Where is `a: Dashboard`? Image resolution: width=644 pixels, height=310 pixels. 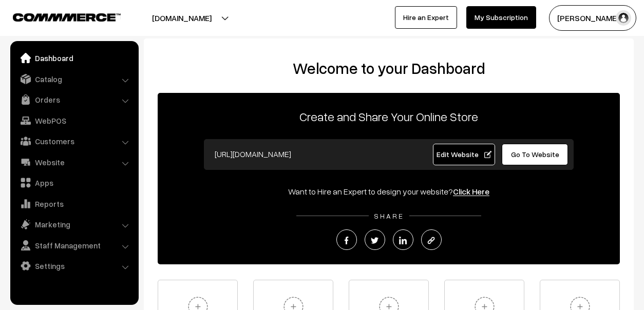 a: Dashboard is located at coordinates (74, 58).